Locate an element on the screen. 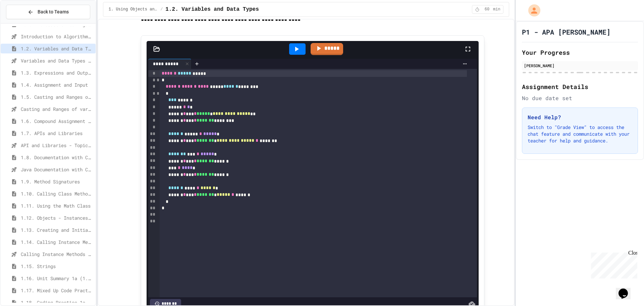 This screenshot has width=644, height=306. h2: Your Progress is located at coordinates (580, 52).